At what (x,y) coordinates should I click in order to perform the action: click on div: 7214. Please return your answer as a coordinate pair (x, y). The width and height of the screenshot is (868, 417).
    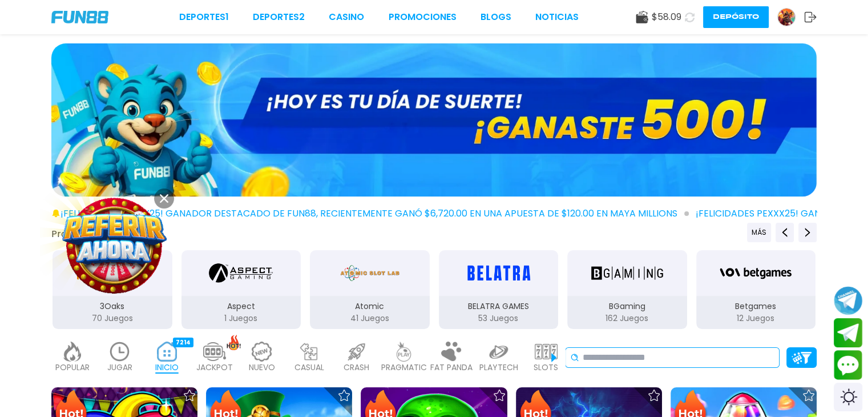
    Looking at the image, I should click on (183, 342).